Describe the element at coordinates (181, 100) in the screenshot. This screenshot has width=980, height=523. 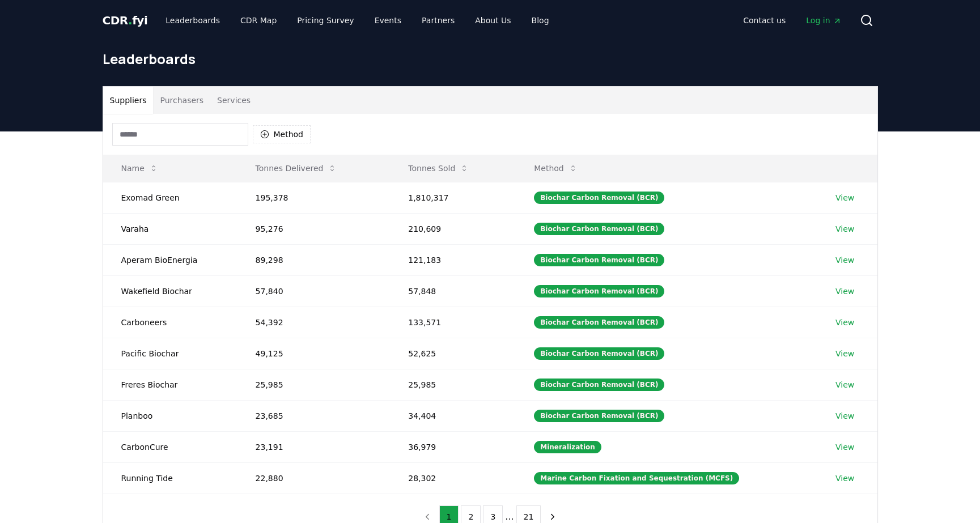
I see `button: Purchasers` at that location.